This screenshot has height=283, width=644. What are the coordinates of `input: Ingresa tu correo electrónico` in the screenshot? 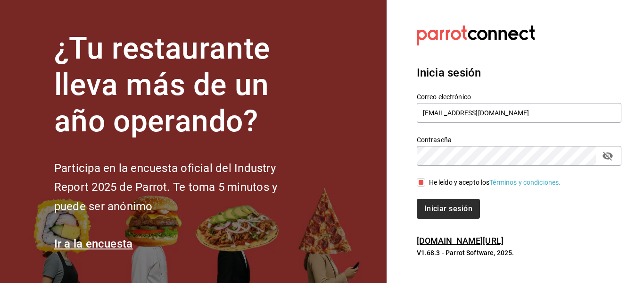 It's located at (519, 113).